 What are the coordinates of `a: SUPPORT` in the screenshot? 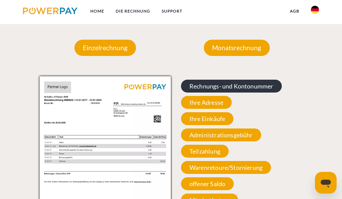 It's located at (172, 11).